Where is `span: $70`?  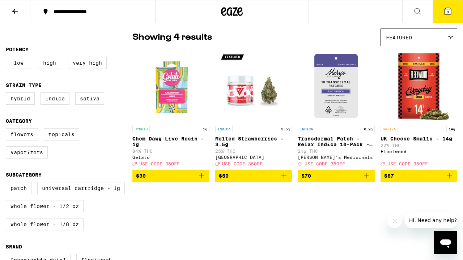
span: $70 is located at coordinates (306, 176).